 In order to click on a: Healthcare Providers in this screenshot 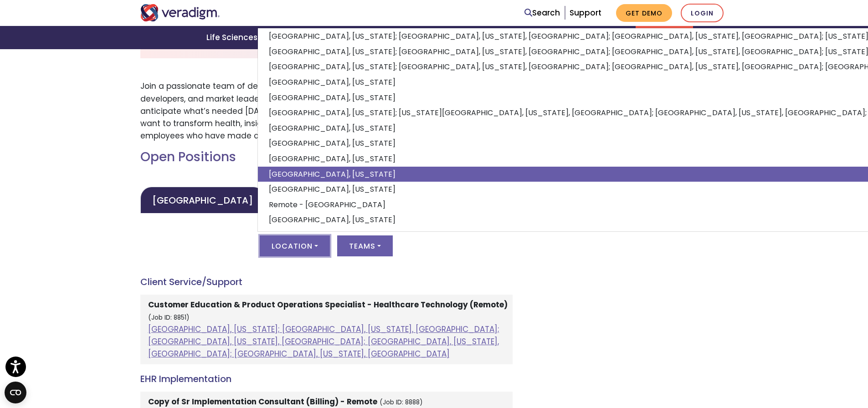, I will do `click(434, 37)`.